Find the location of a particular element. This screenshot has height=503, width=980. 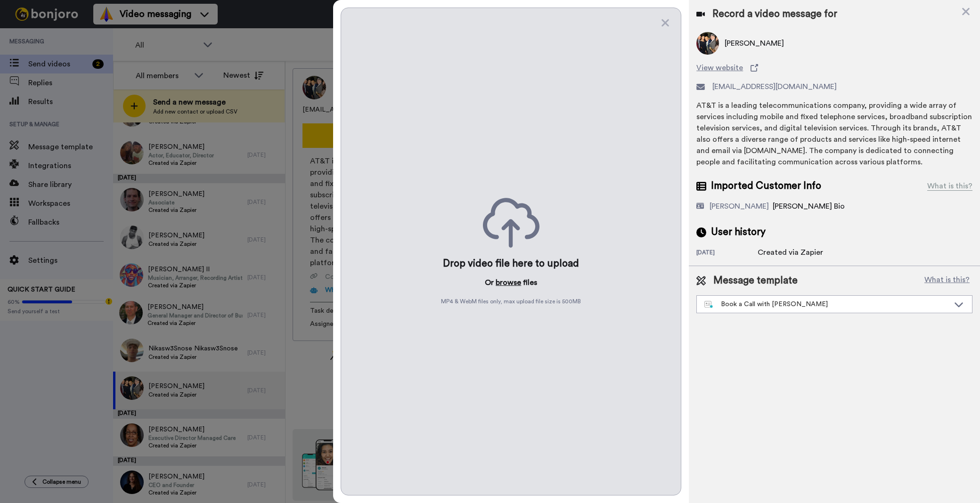

p: Message from Grant, sent 5w ago is located at coordinates (102, 40).